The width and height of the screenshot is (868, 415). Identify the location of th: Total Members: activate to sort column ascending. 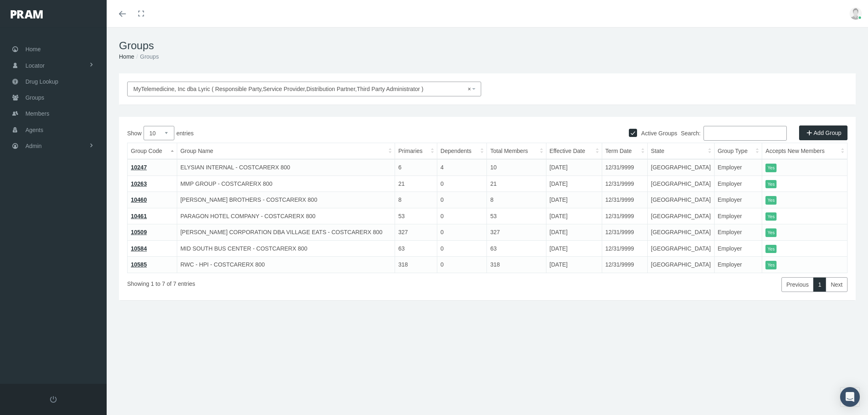
(516, 151).